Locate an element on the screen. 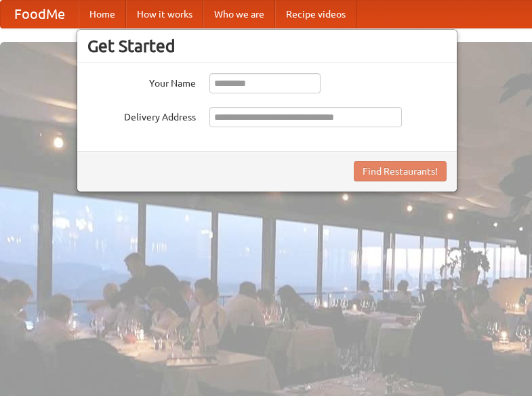 This screenshot has height=396, width=532. h3: Get Started is located at coordinates (267, 46).